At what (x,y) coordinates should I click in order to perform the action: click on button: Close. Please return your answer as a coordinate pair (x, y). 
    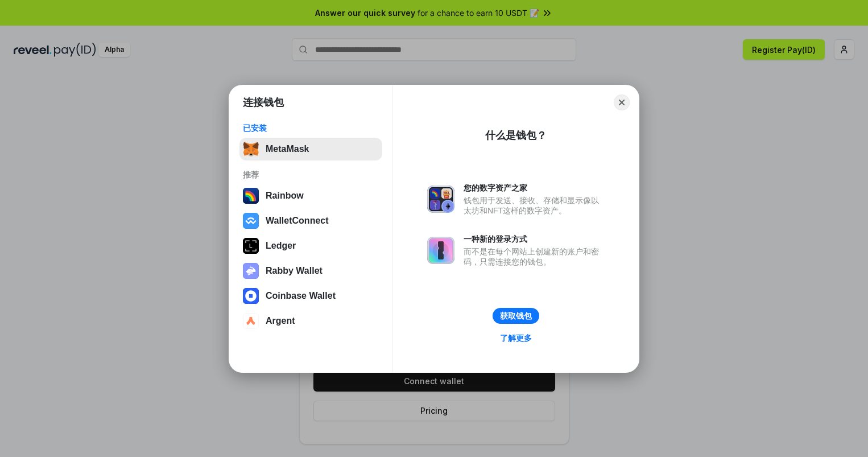
    Looking at the image, I should click on (622, 103).